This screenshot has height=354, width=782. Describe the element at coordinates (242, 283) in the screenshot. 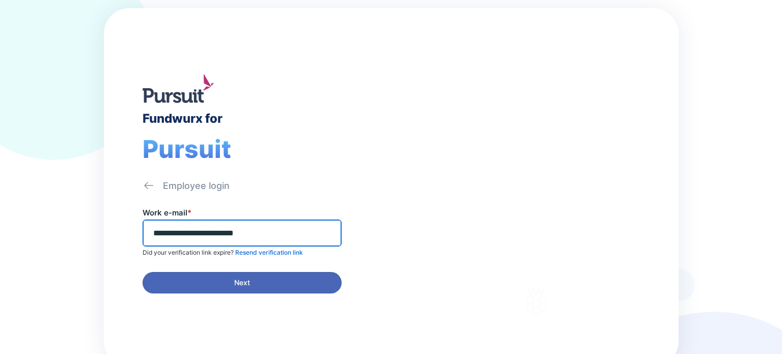

I see `span: Next` at that location.